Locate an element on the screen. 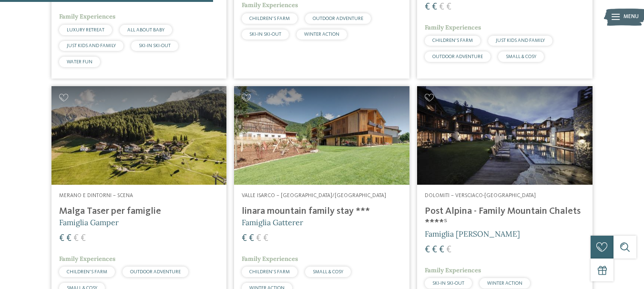 This screenshot has width=644, height=289. span: Famiglia Gatterer is located at coordinates (272, 222).